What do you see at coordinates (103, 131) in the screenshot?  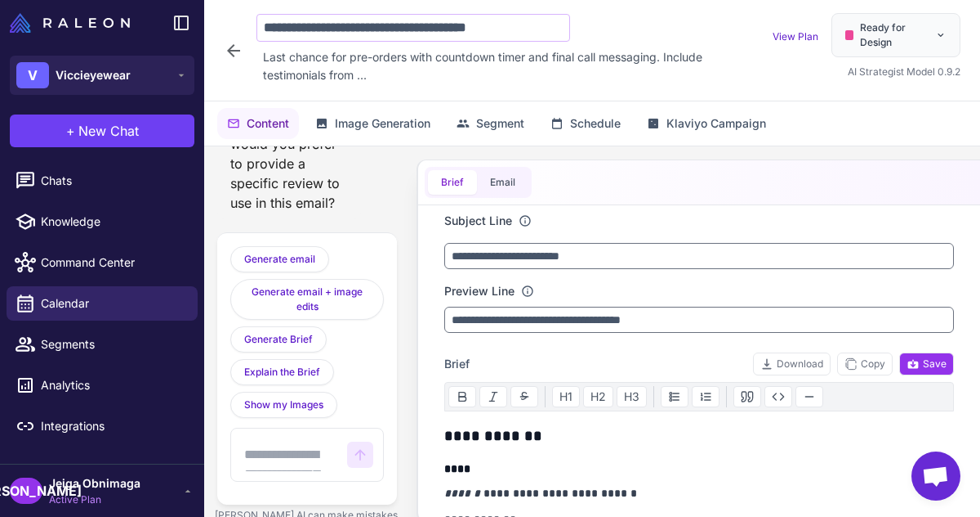 I see `button: +New Chat` at bounding box center [103, 131].